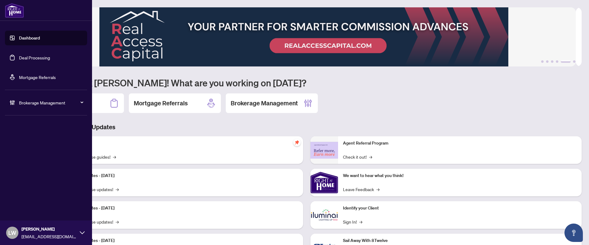  What do you see at coordinates (307, 127) in the screenshot?
I see `h3: Brokerage & Industry Updates` at bounding box center [307, 127].